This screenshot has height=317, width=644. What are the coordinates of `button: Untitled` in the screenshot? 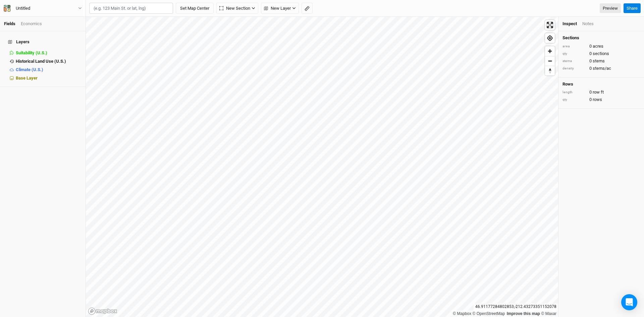 It's located at (43, 9).